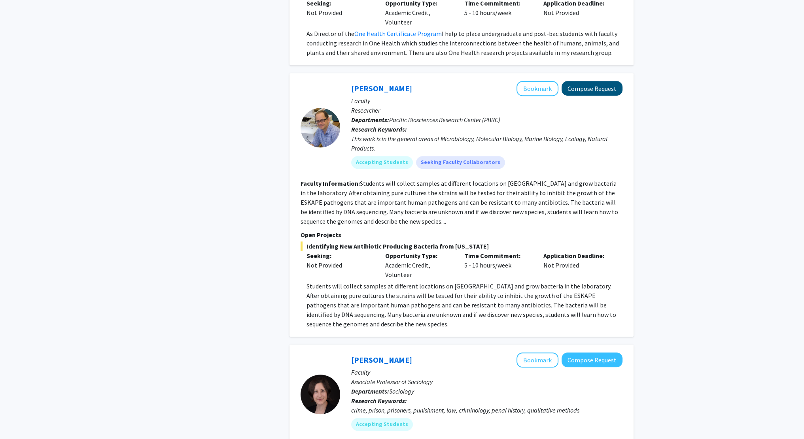 This screenshot has width=804, height=439. Describe the element at coordinates (419, 256) in the screenshot. I see `p: Opportunity Type:` at that location.